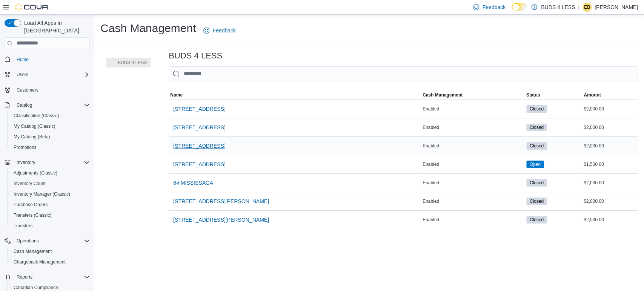 The width and height of the screenshot is (644, 291). What do you see at coordinates (31, 205) in the screenshot?
I see `span: Purchase Orders` at bounding box center [31, 205].